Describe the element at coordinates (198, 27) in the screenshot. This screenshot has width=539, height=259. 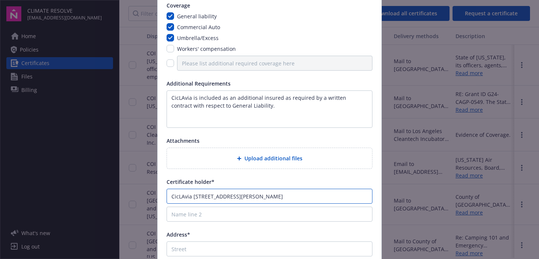
I see `span: Commercial Auto` at that location.